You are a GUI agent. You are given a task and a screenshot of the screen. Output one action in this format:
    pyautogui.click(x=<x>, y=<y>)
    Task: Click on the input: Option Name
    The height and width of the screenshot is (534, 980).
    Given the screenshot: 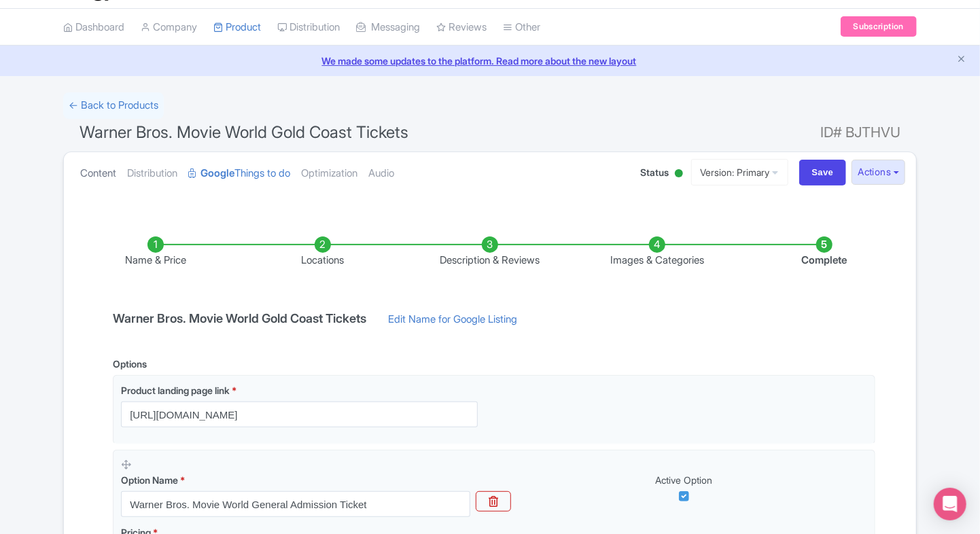 What is the action you would take?
    pyautogui.click(x=296, y=504)
    